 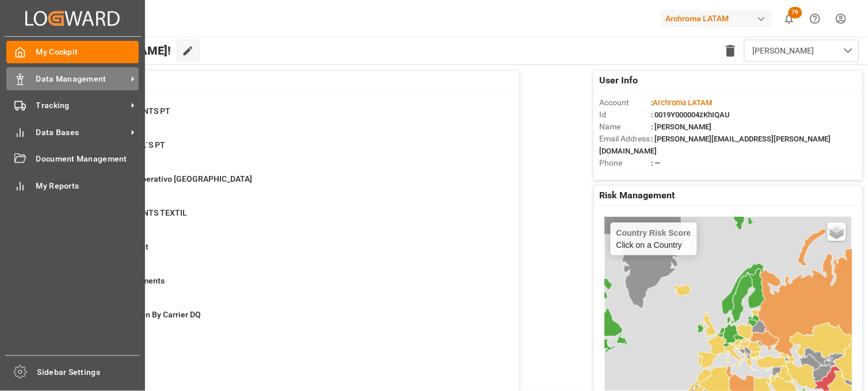 What do you see at coordinates (88, 159) in the screenshot?
I see `span: Document Management` at bounding box center [88, 159].